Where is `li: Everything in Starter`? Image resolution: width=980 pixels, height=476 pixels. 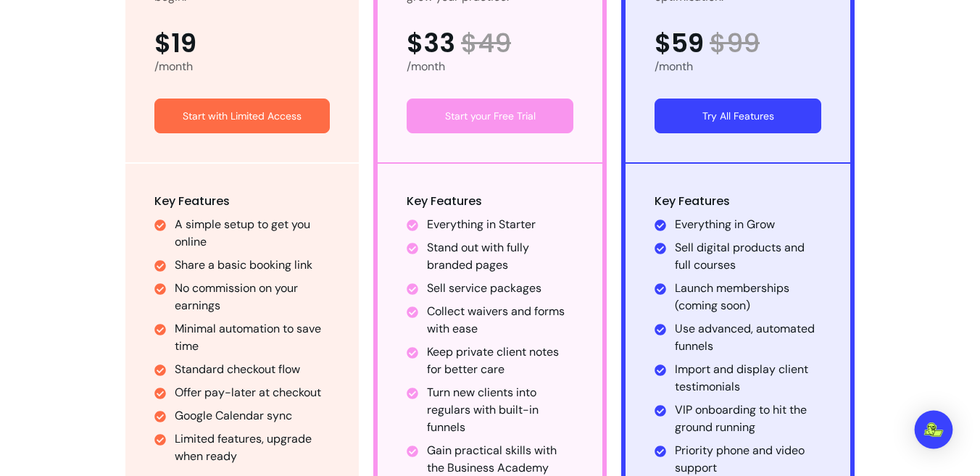 li: Everything in Starter is located at coordinates (500, 224).